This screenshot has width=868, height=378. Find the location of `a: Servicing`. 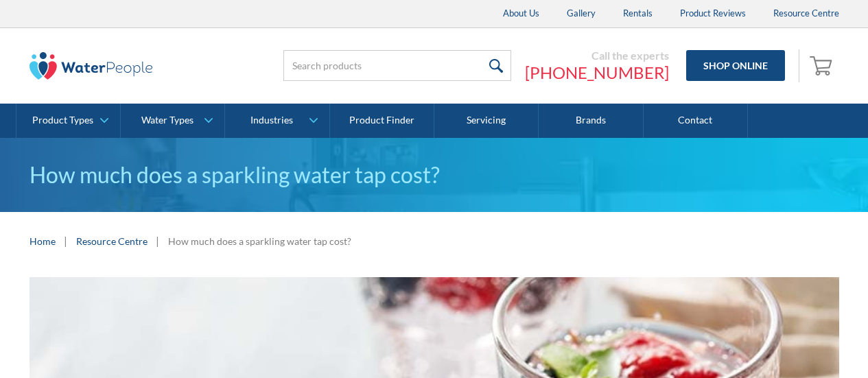

a: Servicing is located at coordinates (487, 121).